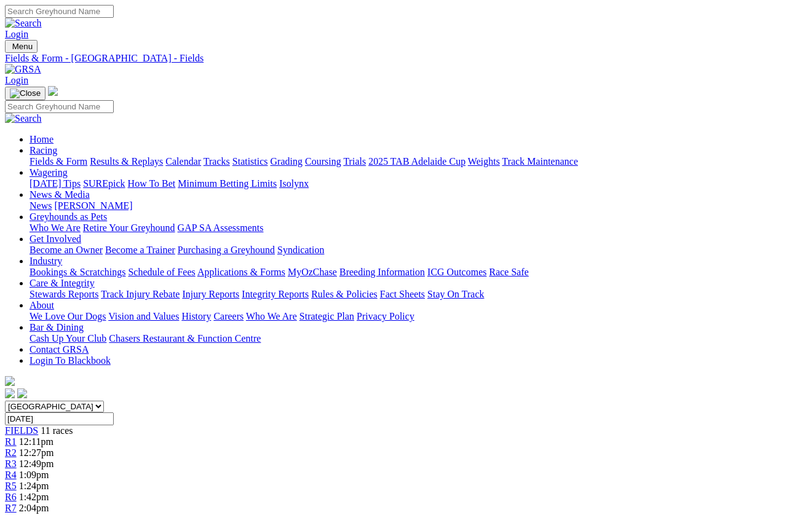  Describe the element at coordinates (250, 161) in the screenshot. I see `a: Statistics` at that location.